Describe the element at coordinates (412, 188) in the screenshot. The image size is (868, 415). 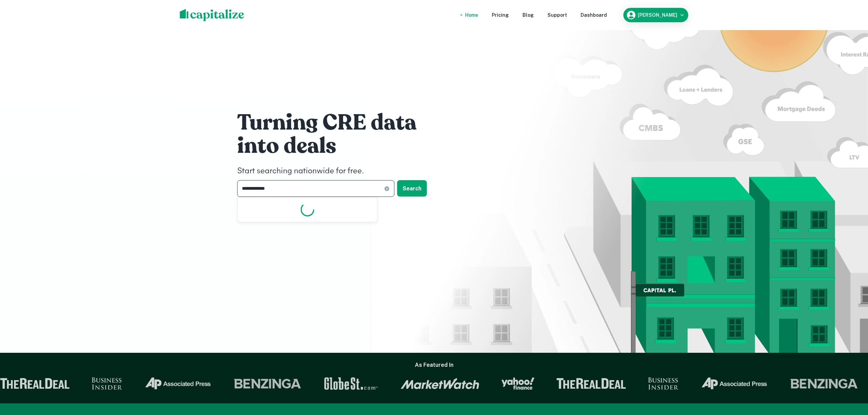
I see `button: Search` at that location.